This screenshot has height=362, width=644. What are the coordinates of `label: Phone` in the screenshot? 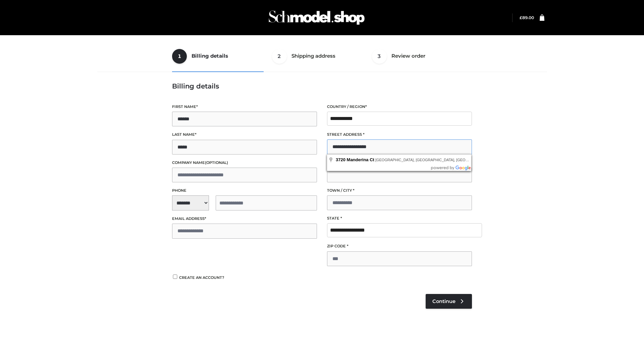 It's located at (245, 190).